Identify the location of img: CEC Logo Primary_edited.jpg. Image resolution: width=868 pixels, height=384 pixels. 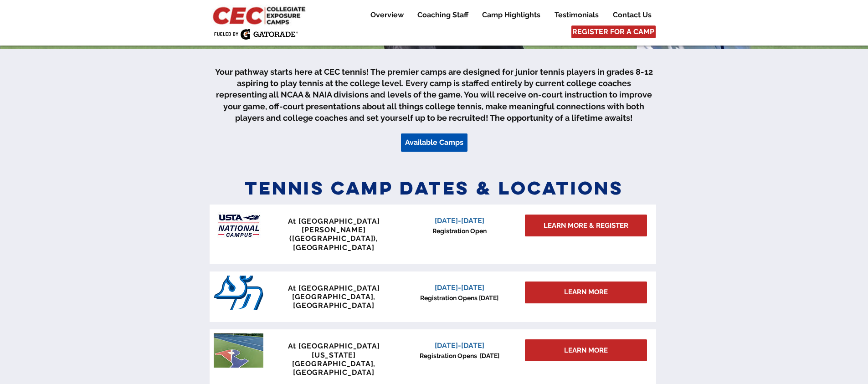
(260, 15).